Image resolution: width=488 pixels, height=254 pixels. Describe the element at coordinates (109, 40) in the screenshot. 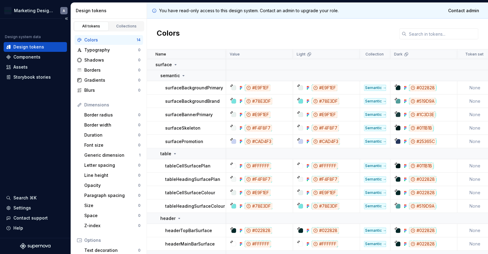

I see `a: Colors14` at that location.